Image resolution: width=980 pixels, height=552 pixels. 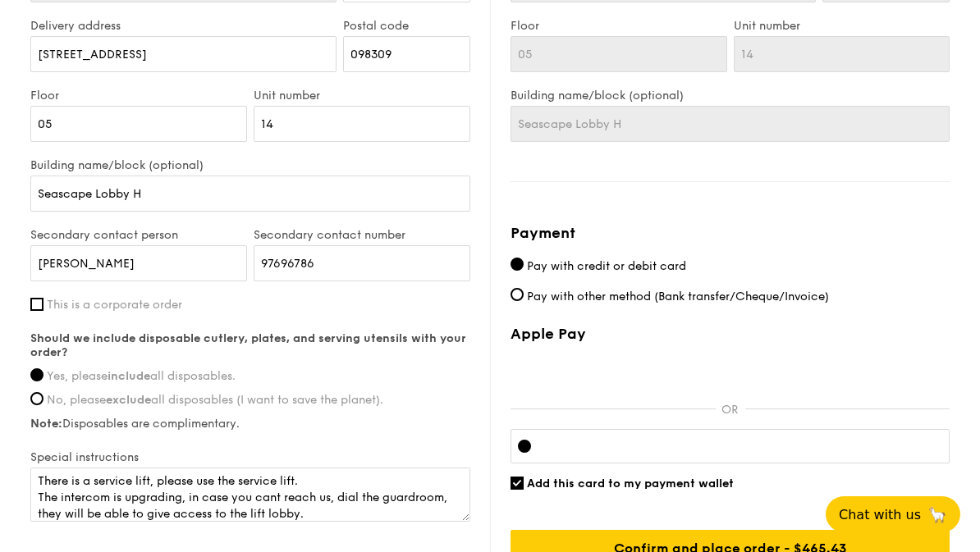 What do you see at coordinates (606, 265) in the screenshot?
I see `span: Pay with credit or debit card` at bounding box center [606, 265].